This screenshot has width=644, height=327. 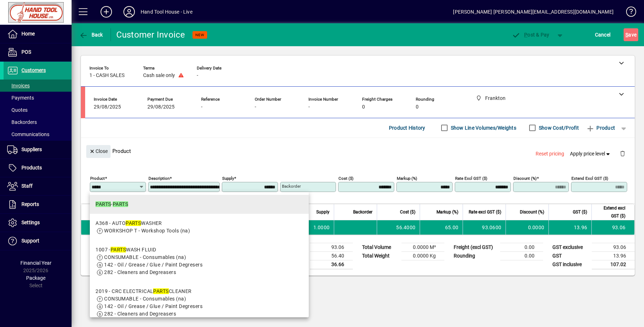 I want to click on a: Reports, so click(x=38, y=205).